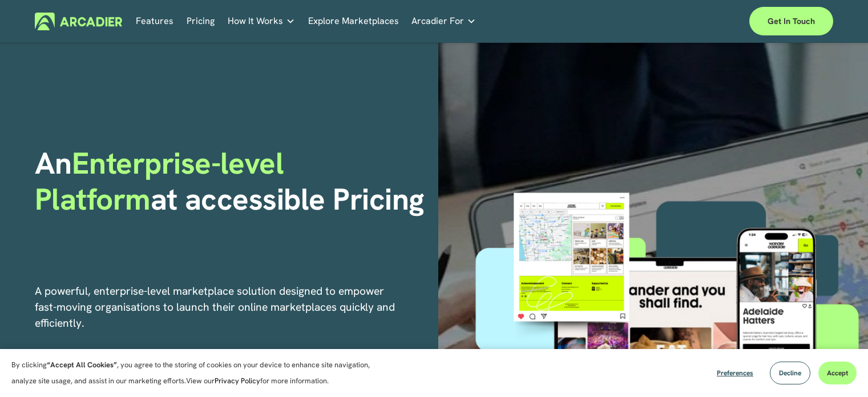 The width and height of the screenshot is (868, 397). Describe the element at coordinates (255, 21) in the screenshot. I see `span: How It Works` at that location.